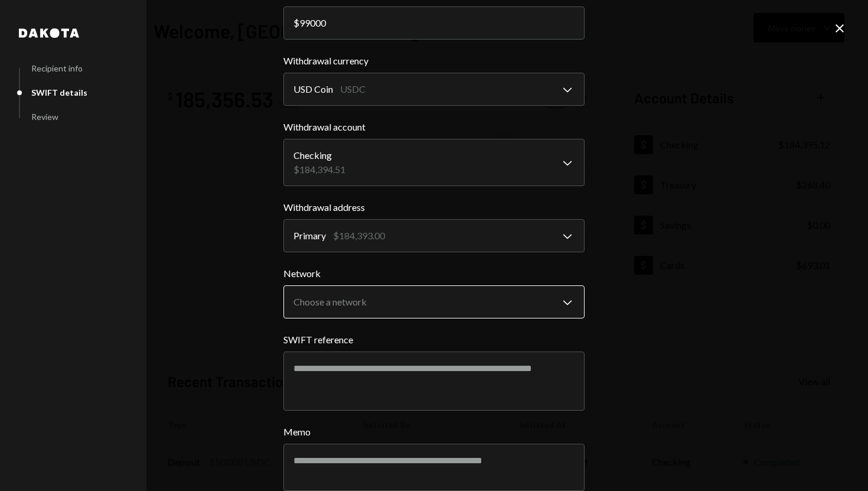  What do you see at coordinates (434, 207) in the screenshot?
I see `label: Withdrawal address` at bounding box center [434, 207].